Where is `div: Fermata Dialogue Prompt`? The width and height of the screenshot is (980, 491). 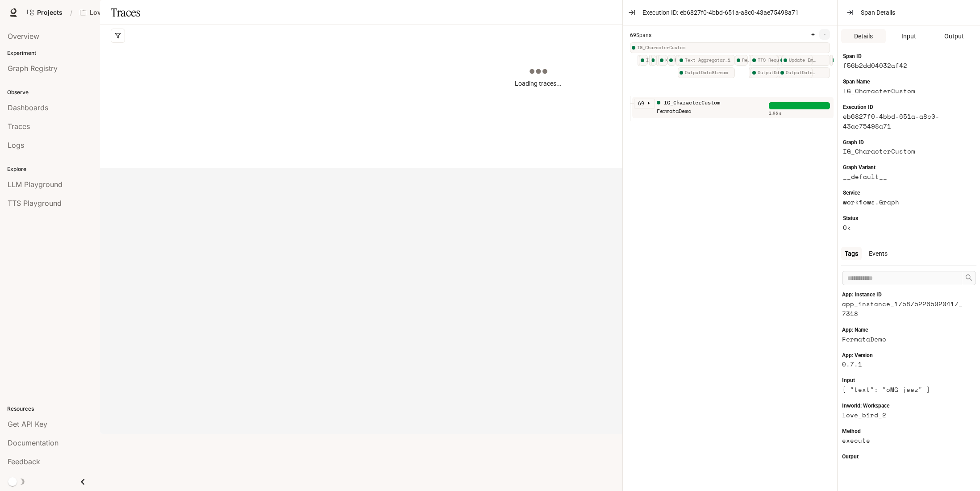
div: Fermata Dialogue Prompt is located at coordinates (677, 60).